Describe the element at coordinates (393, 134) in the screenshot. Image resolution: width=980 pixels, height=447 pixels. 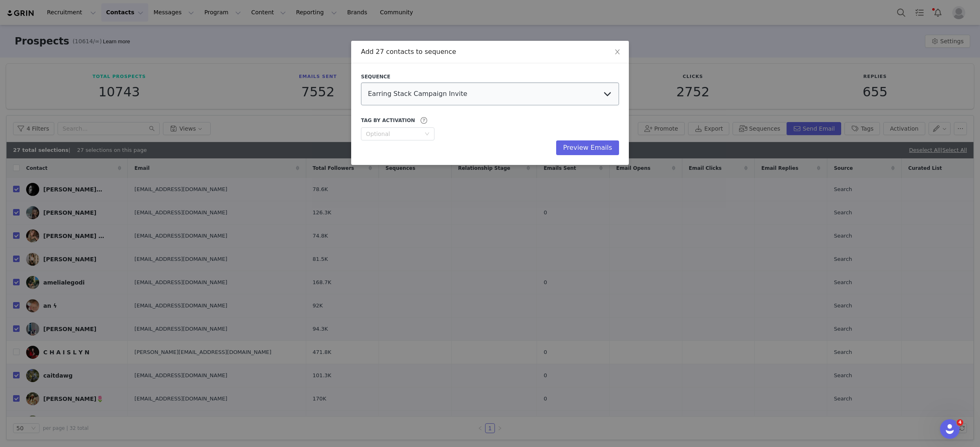
I see `div: Optional` at that location.